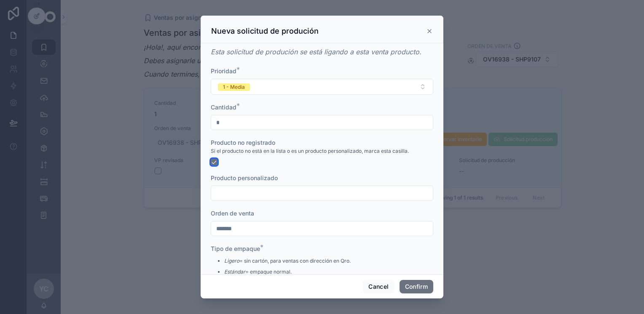 The width and height of the screenshot is (644, 314). I want to click on span: Cantidad, so click(224, 107).